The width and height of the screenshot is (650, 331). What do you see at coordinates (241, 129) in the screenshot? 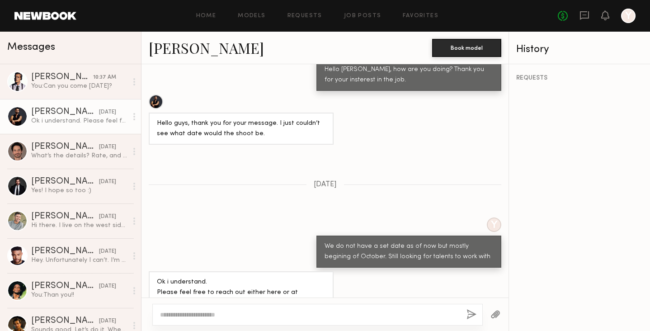
I see `div: Hello guys, thank you for your message. I just couldn’t see what date would the shoot be.` at bounding box center [241, 129].